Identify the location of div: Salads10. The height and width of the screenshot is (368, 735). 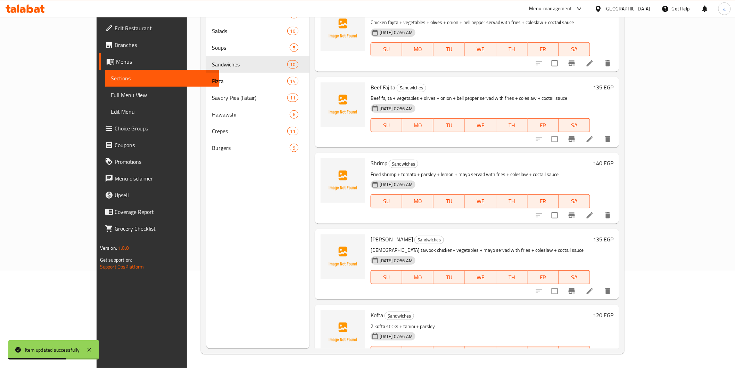
(258, 31).